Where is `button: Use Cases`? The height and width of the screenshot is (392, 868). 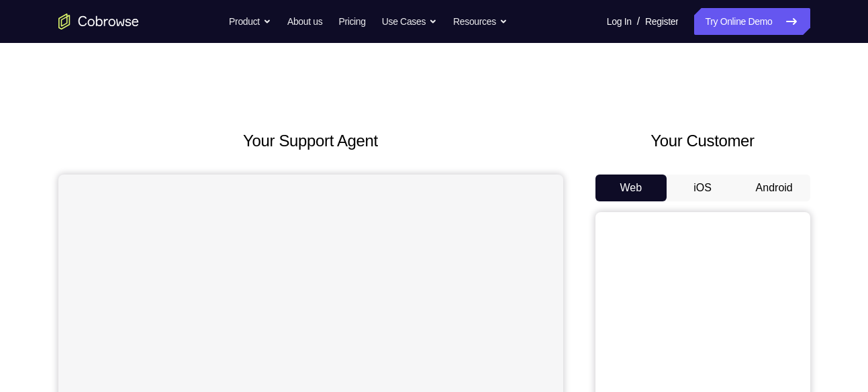
button: Use Cases is located at coordinates (409, 22).